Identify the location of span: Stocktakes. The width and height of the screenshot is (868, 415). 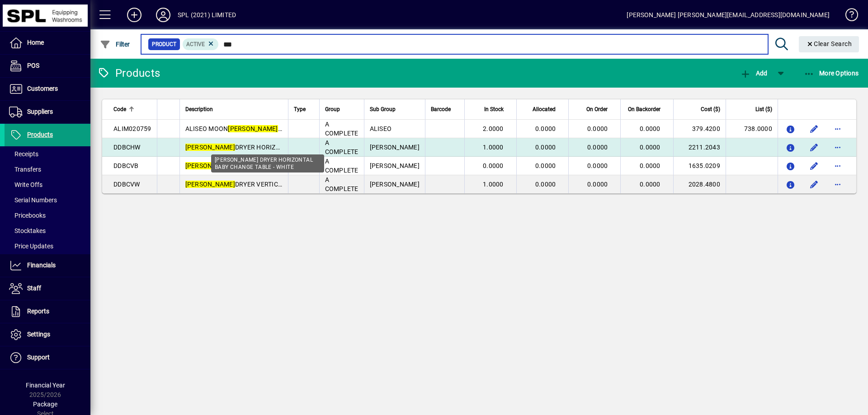
(27, 231).